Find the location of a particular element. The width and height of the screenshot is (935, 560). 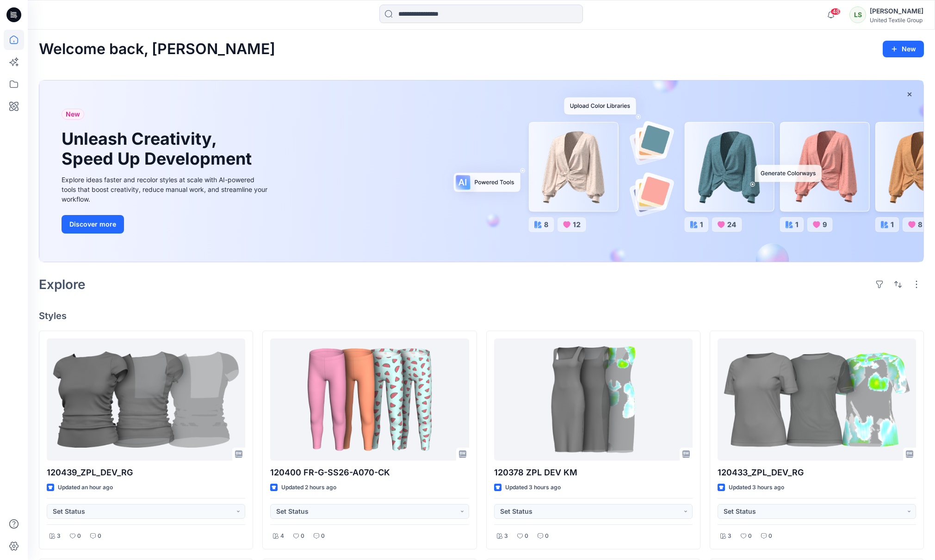

button: Discover more is located at coordinates (92, 225).